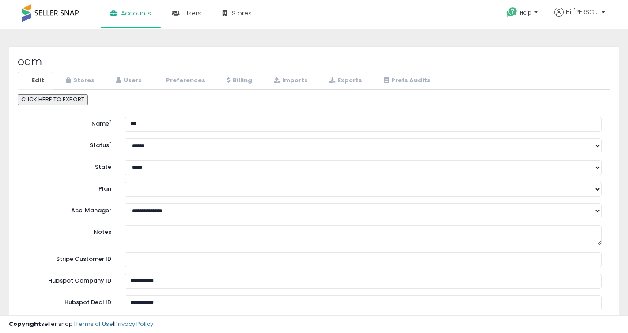 Image resolution: width=628 pixels, height=333 pixels. I want to click on label: Notes, so click(69, 231).